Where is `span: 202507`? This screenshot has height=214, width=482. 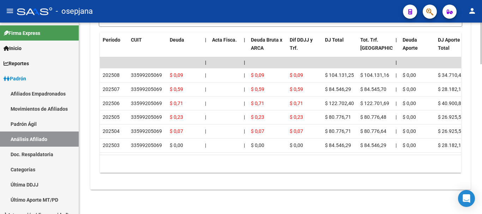 span: 202507 is located at coordinates (111, 89).